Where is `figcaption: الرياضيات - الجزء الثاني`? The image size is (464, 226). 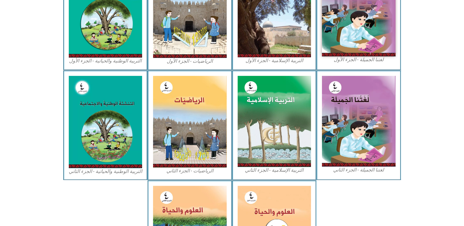
figcaption: الرياضيات - الجزء الثاني is located at coordinates (190, 171).